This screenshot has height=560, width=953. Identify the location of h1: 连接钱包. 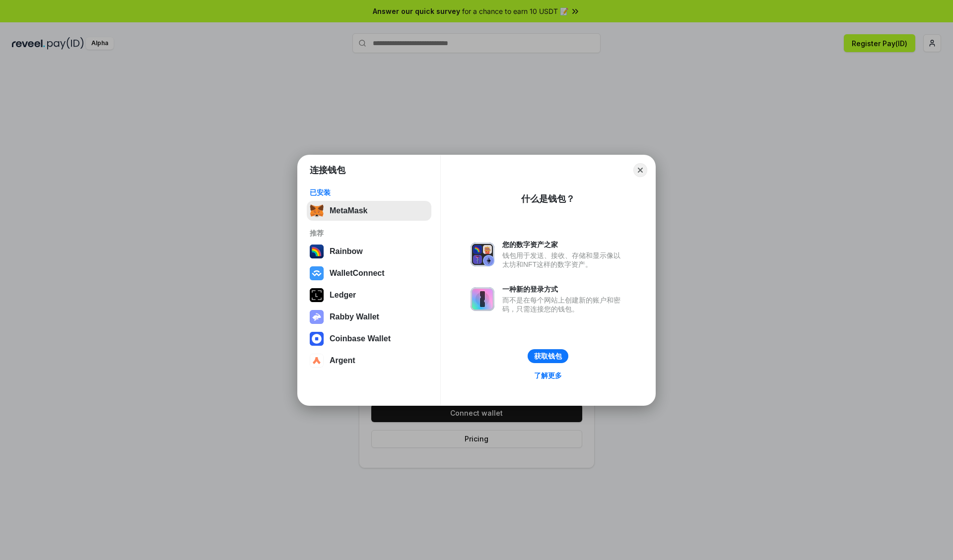
(328, 170).